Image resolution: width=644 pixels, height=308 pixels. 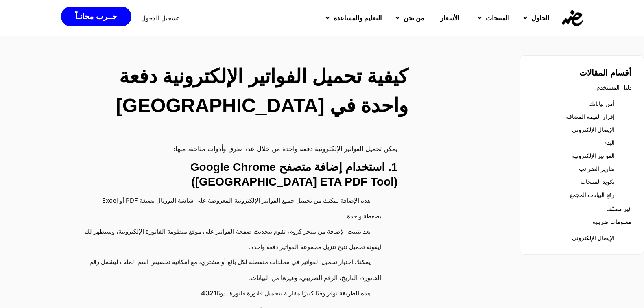 I want to click on a: 4, so click(x=203, y=293).